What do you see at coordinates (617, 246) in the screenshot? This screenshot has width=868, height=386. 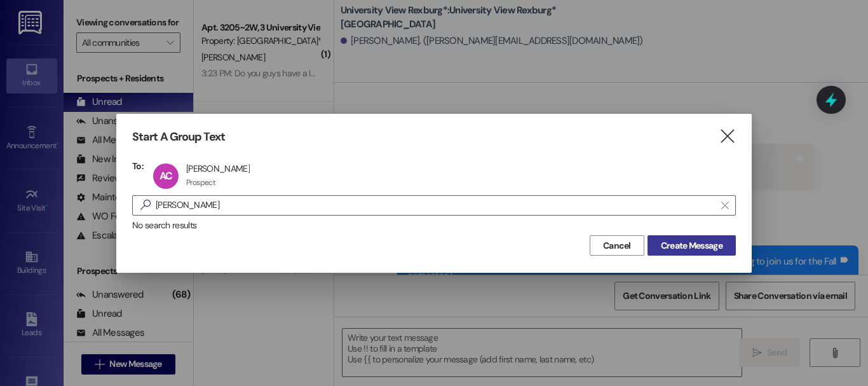 I see `button: Cancel` at bounding box center [617, 246].